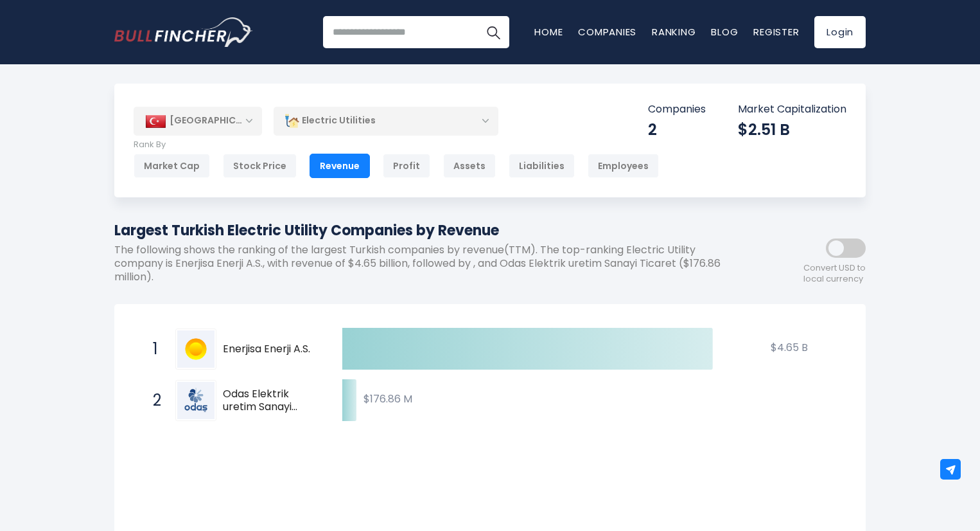 The image size is (980, 531). Describe the element at coordinates (542, 166) in the screenshot. I see `div: Liabilities` at that location.